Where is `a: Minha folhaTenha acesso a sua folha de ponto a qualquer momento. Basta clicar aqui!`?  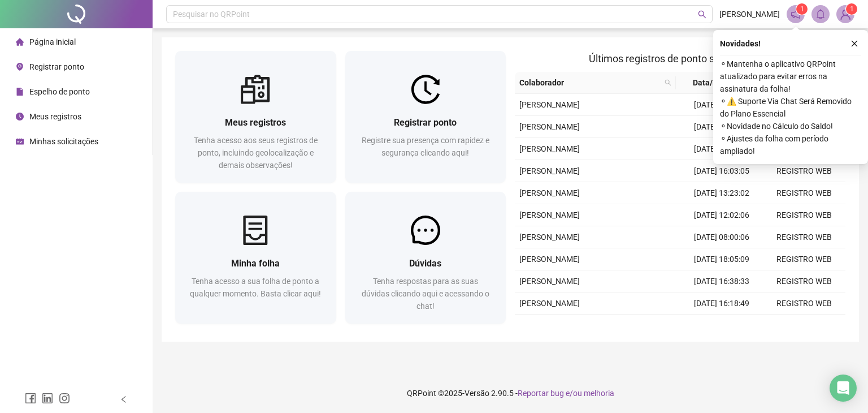 a: Minha folhaTenha acesso a sua folha de ponto a qualquer momento. Basta clicar aqui! is located at coordinates (256, 257).